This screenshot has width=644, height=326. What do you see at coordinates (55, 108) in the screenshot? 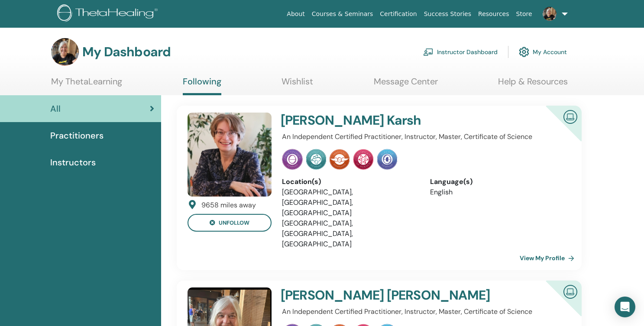
I see `span: All` at bounding box center [55, 108].